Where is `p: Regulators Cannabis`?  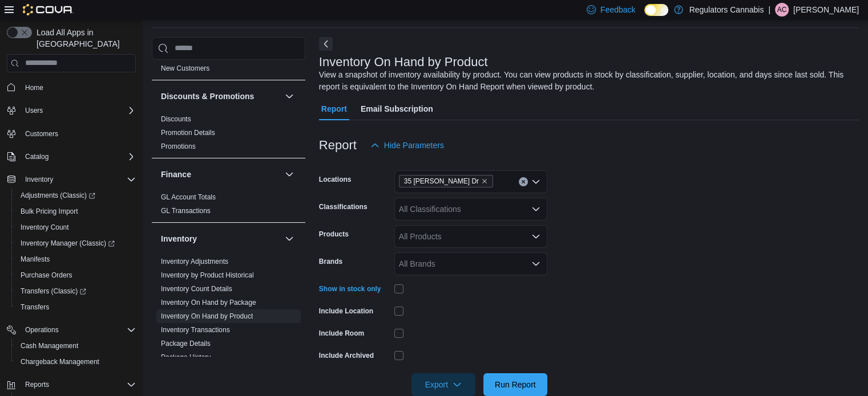
p: Regulators Cannabis is located at coordinates (726, 10).